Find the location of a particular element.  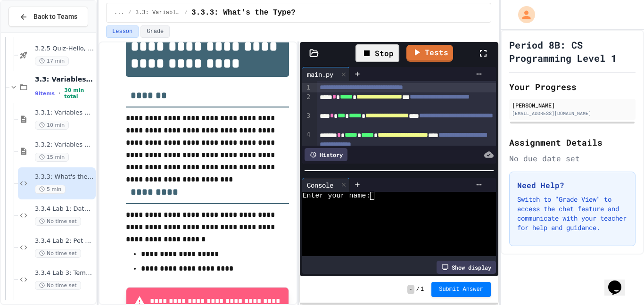

button: Back to Teams is located at coordinates (48, 17).